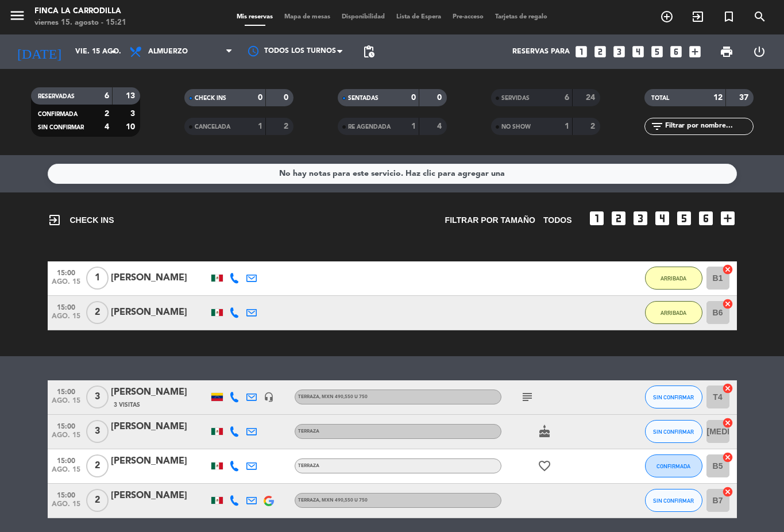 The image size is (784, 532). I want to click on img: google-logo.png, so click(269, 501).